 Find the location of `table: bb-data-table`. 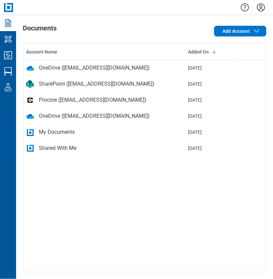

table: bb-data-table is located at coordinates (144, 100).